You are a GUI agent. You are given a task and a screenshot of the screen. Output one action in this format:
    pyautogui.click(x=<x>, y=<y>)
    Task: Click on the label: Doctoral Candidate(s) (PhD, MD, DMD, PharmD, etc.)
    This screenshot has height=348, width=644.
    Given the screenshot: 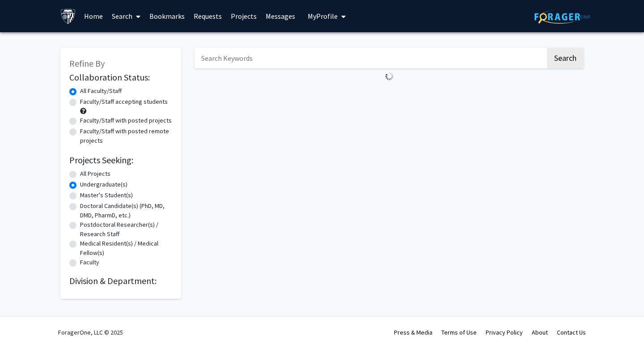 What is the action you would take?
    pyautogui.click(x=126, y=211)
    